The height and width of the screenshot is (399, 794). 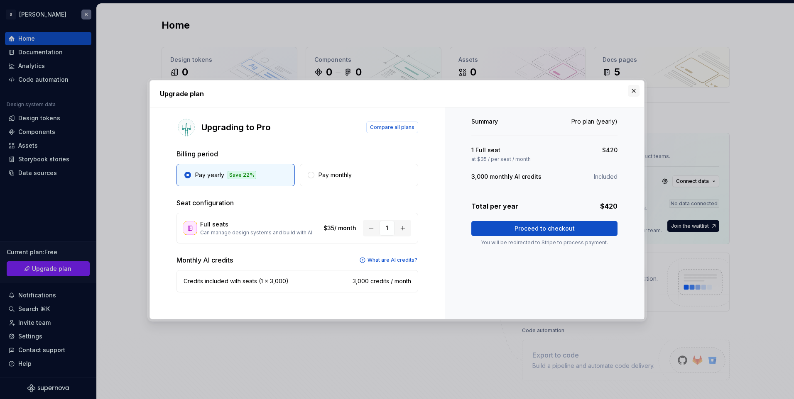 I want to click on p: Can manage design systems and build with AI, so click(x=260, y=233).